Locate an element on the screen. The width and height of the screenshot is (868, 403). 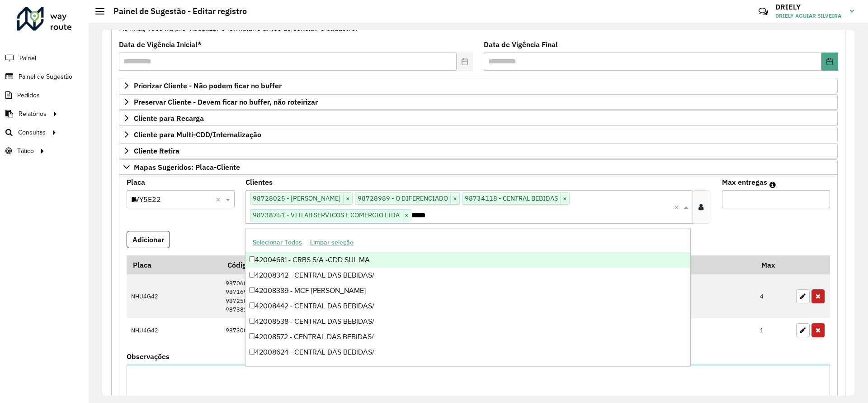
span: Cliente para Recarga is located at coordinates (169, 118).